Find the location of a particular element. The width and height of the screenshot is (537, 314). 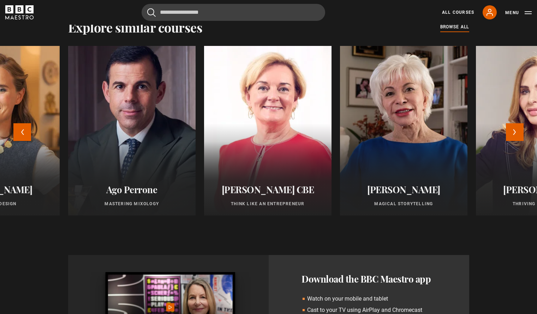

button: Submit the search query is located at coordinates (152, 12).